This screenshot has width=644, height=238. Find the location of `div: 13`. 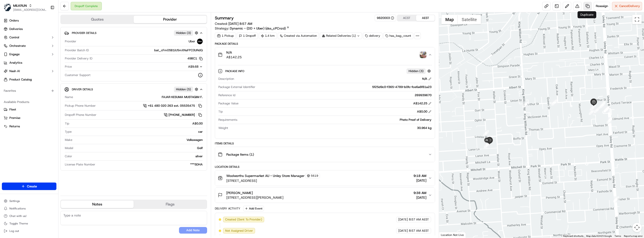

div: 13 is located at coordinates (597, 110).